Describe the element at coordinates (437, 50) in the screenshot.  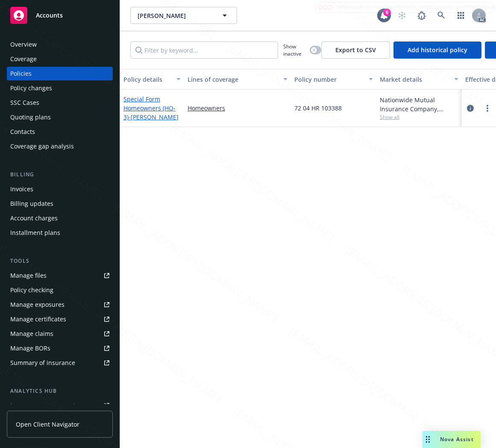
I see `button: Add historical policy` at that location.